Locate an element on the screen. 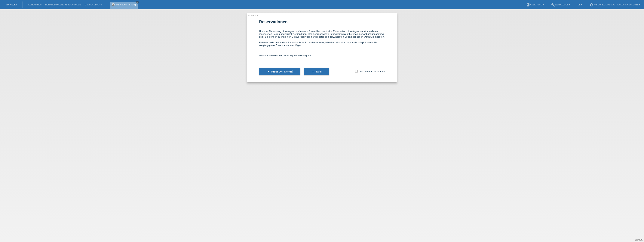 This screenshot has height=242, width=644. i: build is located at coordinates (553, 5).